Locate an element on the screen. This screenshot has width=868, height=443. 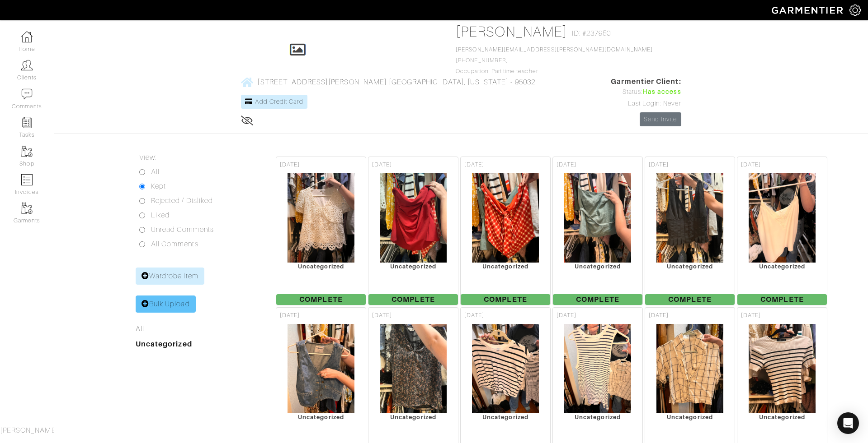
img: orders-icon-0abe47150d42831381b5fb84f609e132dff9fe21cb692f30cb5eec754e2cba89.png is located at coordinates (27, 180).